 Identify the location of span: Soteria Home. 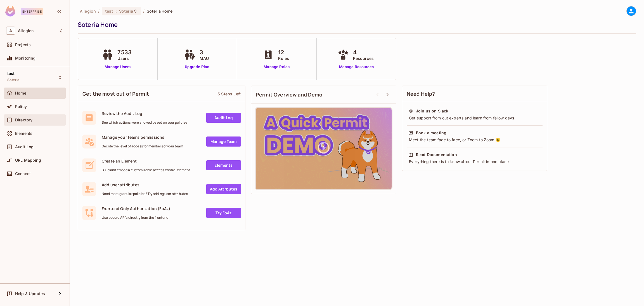
(160, 11).